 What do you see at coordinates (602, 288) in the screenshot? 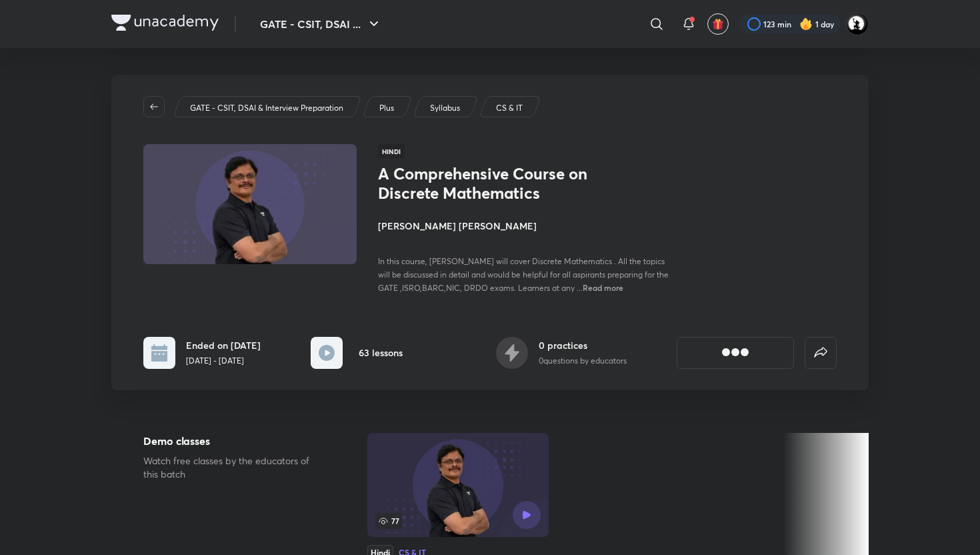
I see `span: Read more` at bounding box center [602, 288].